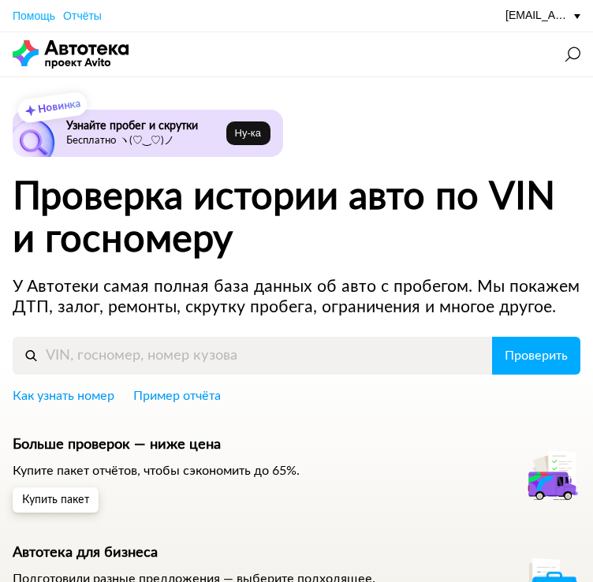  What do you see at coordinates (82, 16) in the screenshot?
I see `a: Отчёты` at bounding box center [82, 16].